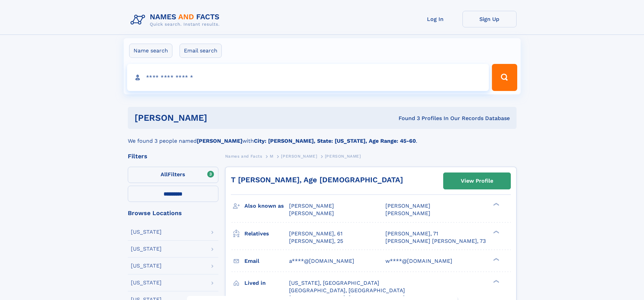 The width and height of the screenshot is (644, 300). What do you see at coordinates (244, 156) in the screenshot?
I see `a: Names and Facts` at bounding box center [244, 156].